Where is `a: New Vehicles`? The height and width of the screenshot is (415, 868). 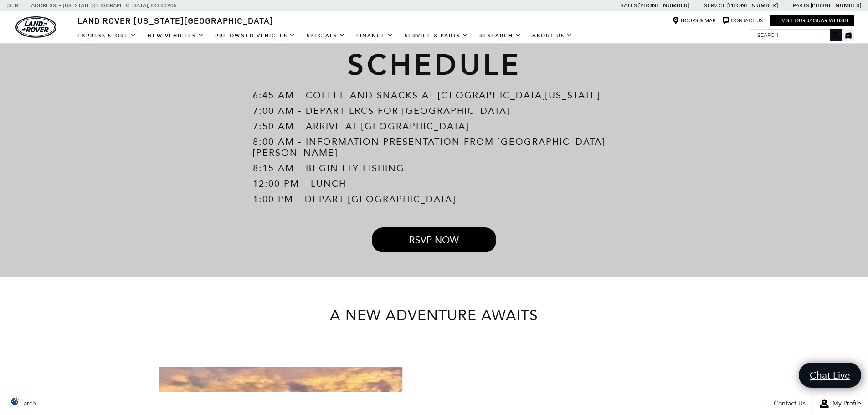 a: New Vehicles is located at coordinates (176, 36).